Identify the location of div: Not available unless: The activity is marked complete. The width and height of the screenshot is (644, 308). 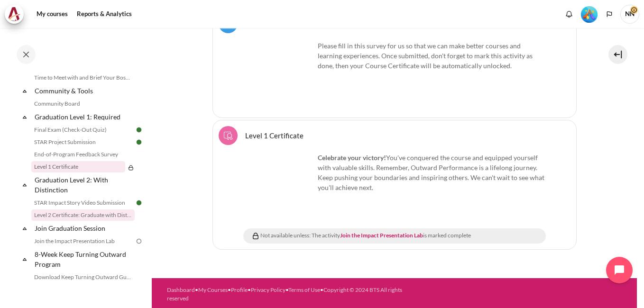
(396, 236).